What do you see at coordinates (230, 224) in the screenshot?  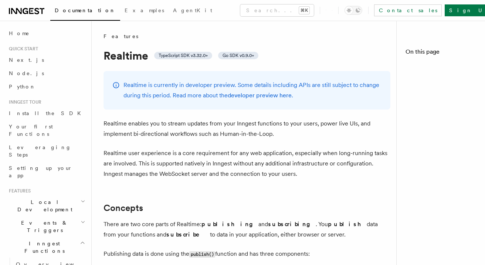 I see `strong: publishing` at bounding box center [230, 224].